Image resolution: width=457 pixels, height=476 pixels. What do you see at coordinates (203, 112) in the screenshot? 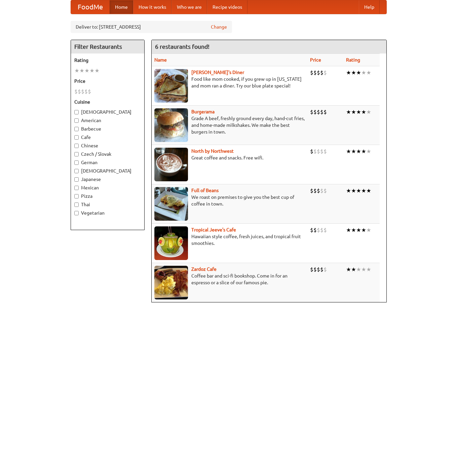
I see `a: Burgerama` at bounding box center [203, 112].